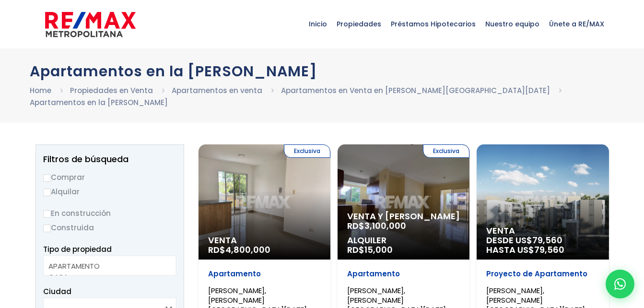  What do you see at coordinates (57, 291) in the screenshot?
I see `span: Ciudad` at bounding box center [57, 291].